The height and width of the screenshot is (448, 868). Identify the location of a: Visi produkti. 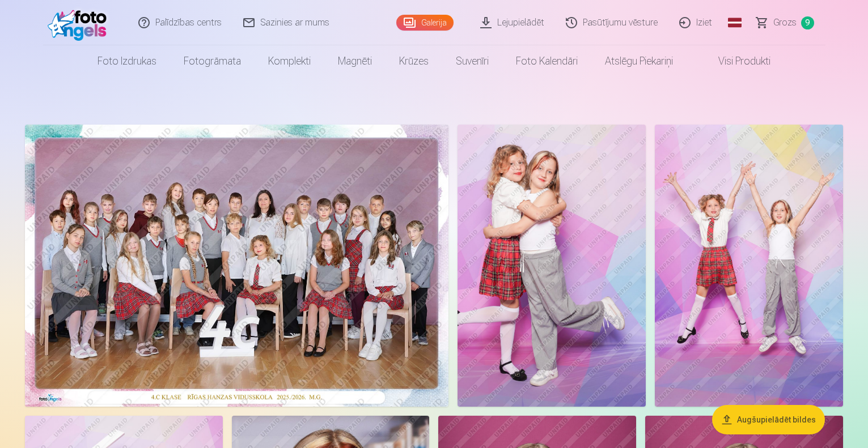
(736, 61).